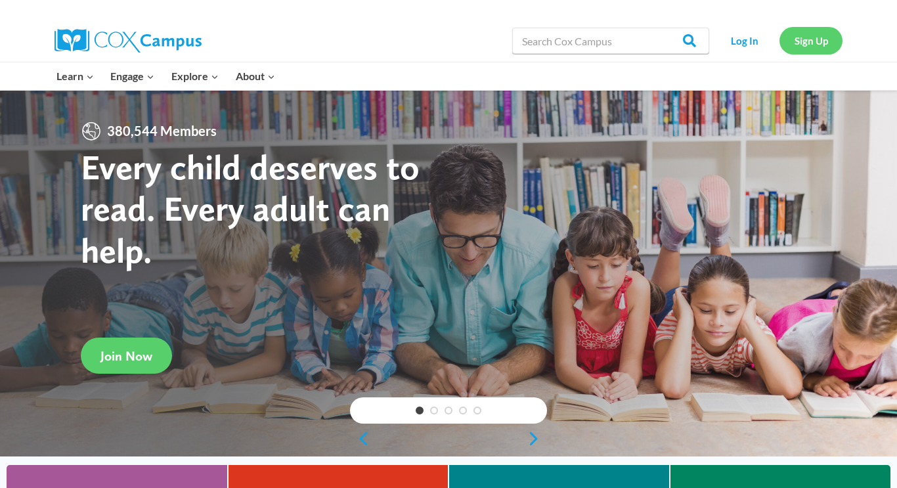 The image size is (897, 488). Describe the element at coordinates (255, 76) in the screenshot. I see `button: Child menu of About` at that location.